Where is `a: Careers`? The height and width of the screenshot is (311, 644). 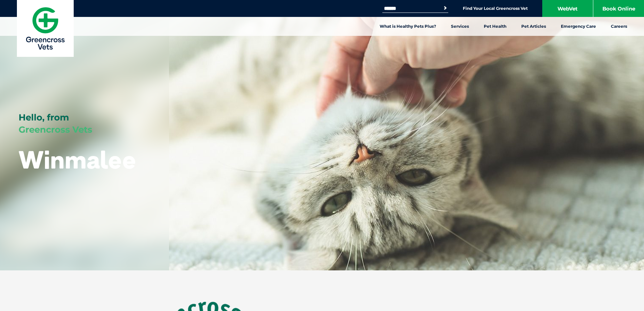
a: Careers is located at coordinates (619, 26).